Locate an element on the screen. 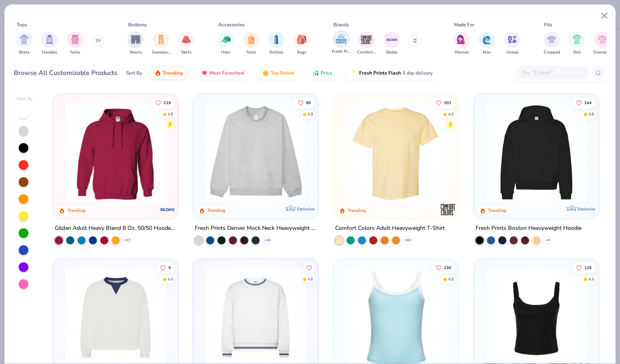  div: Gildan Adult Heavy Blend 8 Oz. 50/50 Hooded Sweatshirt is located at coordinates (116, 229).